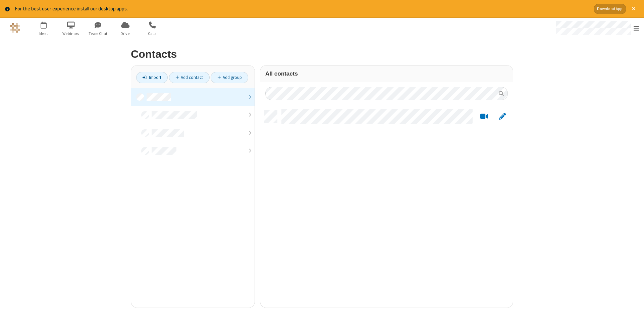 The image size is (644, 318). Describe the element at coordinates (152, 78) in the screenshot. I see `a: Import` at that location.